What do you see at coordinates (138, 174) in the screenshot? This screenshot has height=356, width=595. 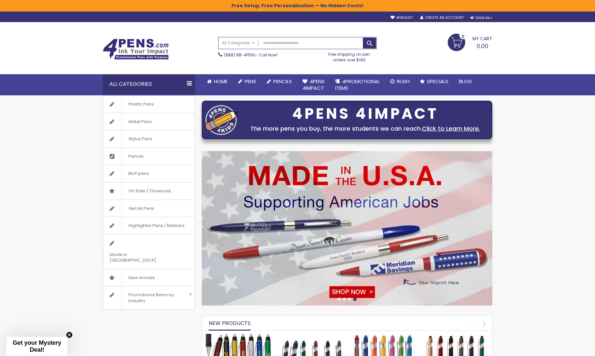 I see `span: Bic® pens` at bounding box center [138, 174].